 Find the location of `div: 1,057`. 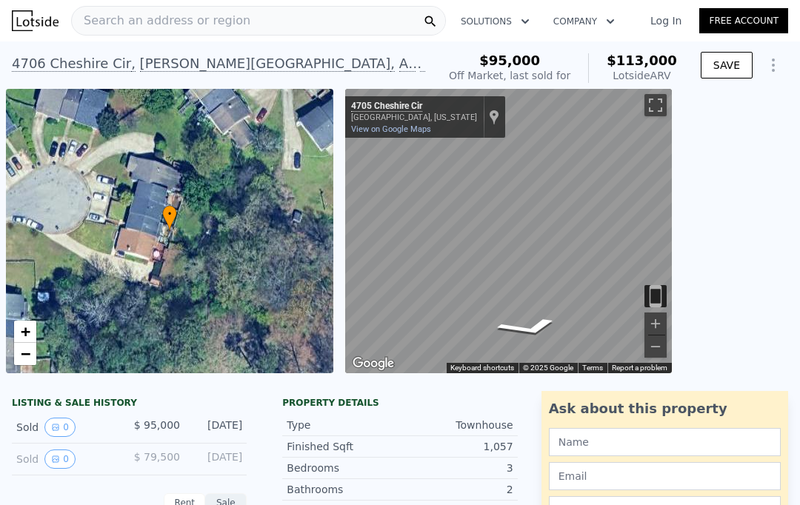

div: 1,057 is located at coordinates (456, 447).